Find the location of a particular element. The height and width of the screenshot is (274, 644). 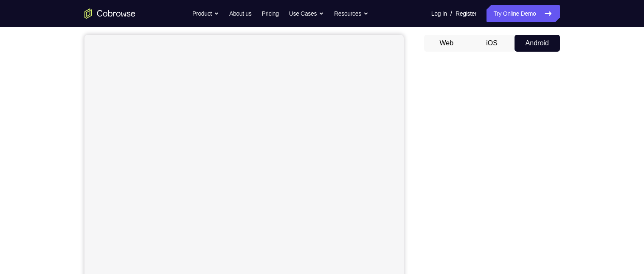

button: Android is located at coordinates (537, 43).